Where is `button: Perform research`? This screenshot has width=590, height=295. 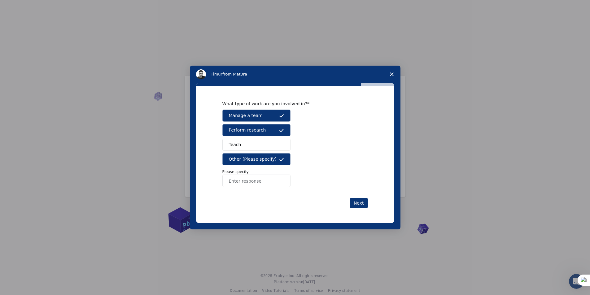 button: Perform research is located at coordinates (256, 130).